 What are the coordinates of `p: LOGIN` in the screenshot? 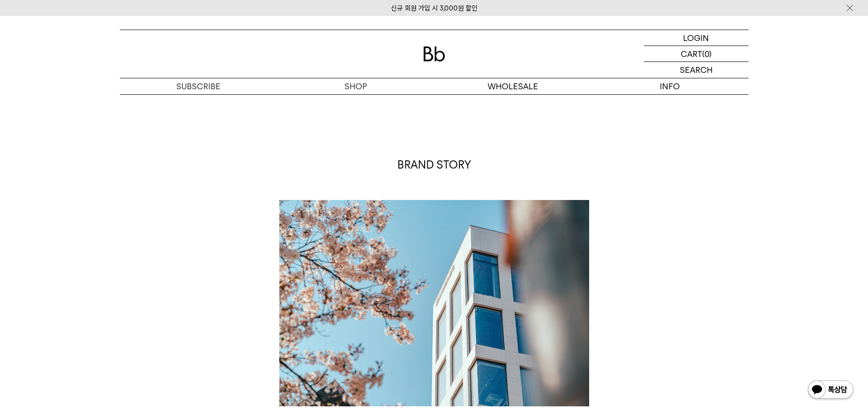 It's located at (696, 38).